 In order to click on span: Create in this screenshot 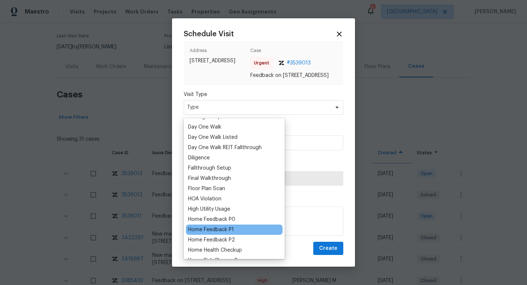, I will do `click(328, 248)`.